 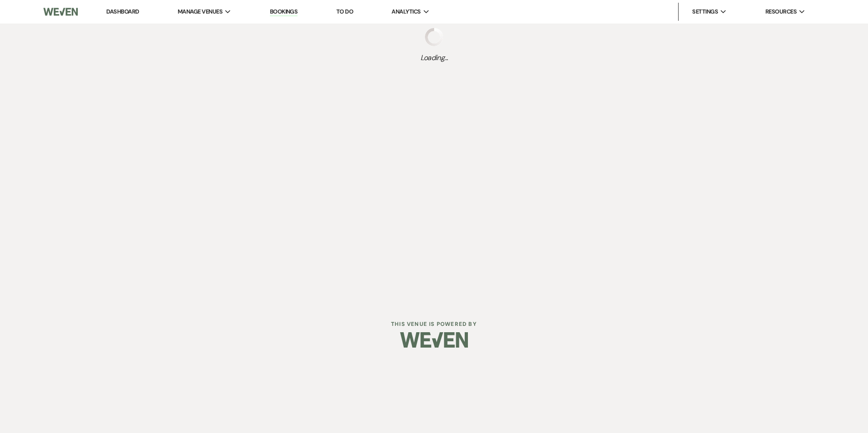 I want to click on span: Settings, so click(x=705, y=12).